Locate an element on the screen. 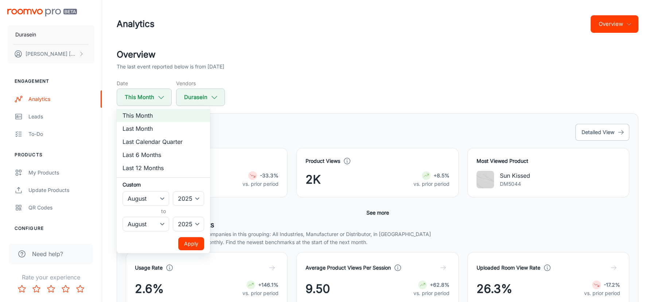  li: Last Month is located at coordinates (163, 129).